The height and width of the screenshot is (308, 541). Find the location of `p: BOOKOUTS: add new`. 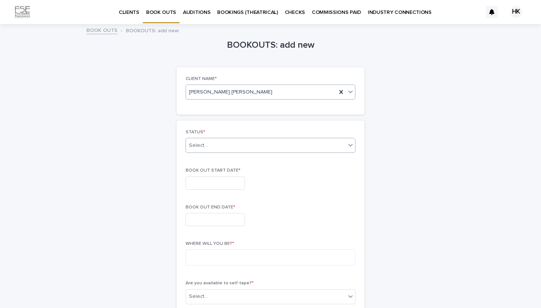

p: BOOKOUTS: add new is located at coordinates (152, 30).